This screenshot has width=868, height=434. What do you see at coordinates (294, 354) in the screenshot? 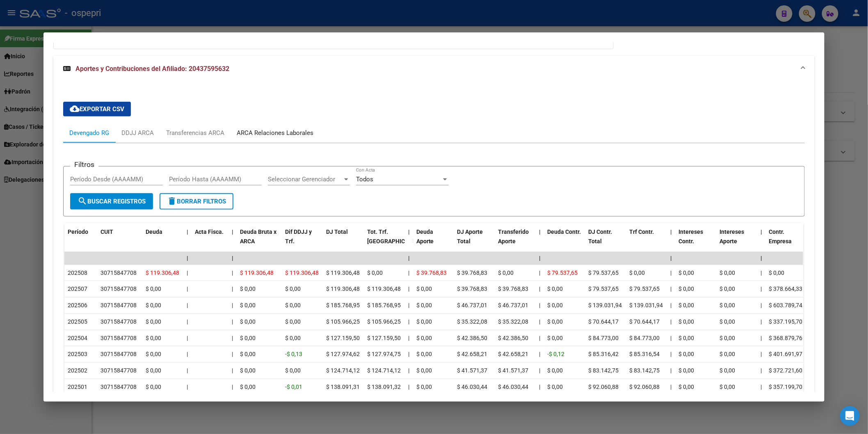
I see `span: -$ 0,13` at bounding box center [294, 354].